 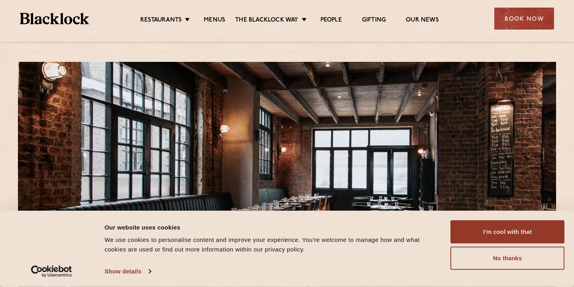 What do you see at coordinates (215, 21) in the screenshot?
I see `a: Menus` at bounding box center [215, 21].